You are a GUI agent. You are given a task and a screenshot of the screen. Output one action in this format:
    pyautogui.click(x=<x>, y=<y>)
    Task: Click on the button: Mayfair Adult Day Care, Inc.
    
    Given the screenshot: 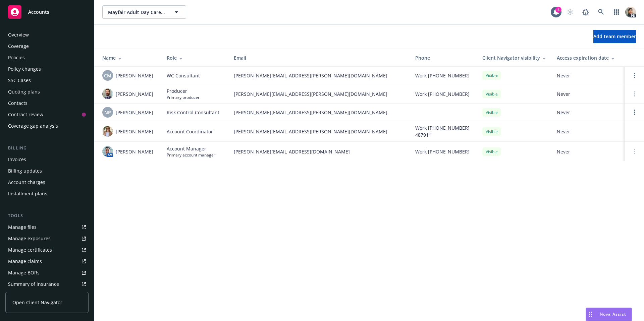 What is the action you would take?
    pyautogui.click(x=144, y=12)
    